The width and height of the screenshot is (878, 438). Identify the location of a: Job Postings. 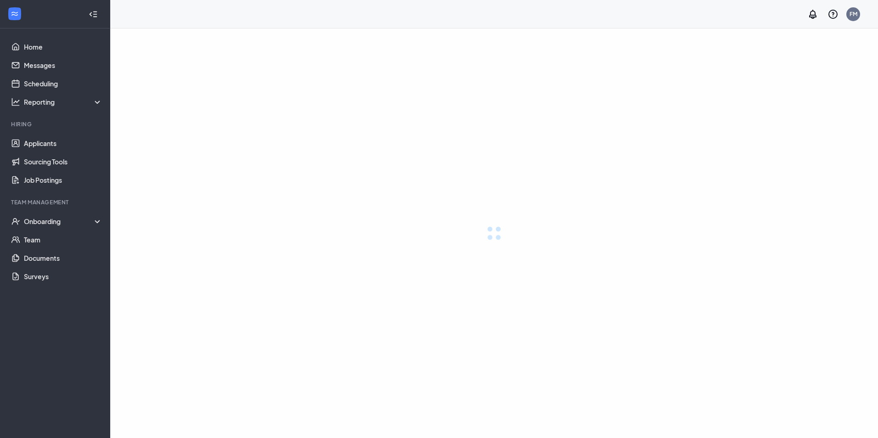
(63, 180).